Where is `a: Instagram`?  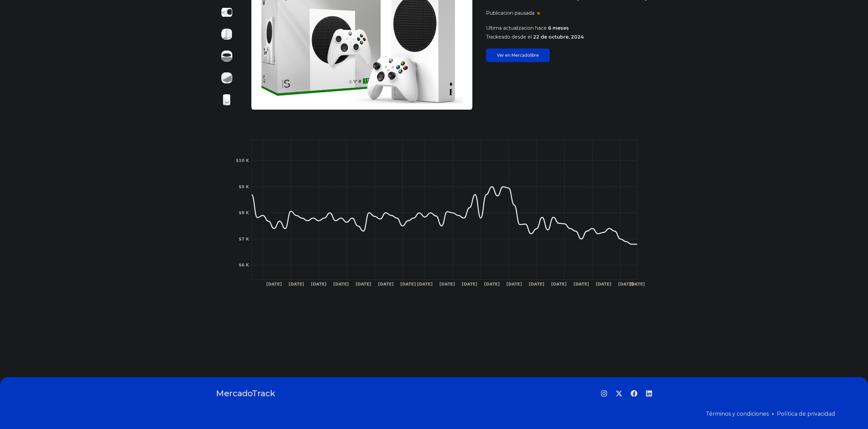
a: Instagram is located at coordinates (604, 393).